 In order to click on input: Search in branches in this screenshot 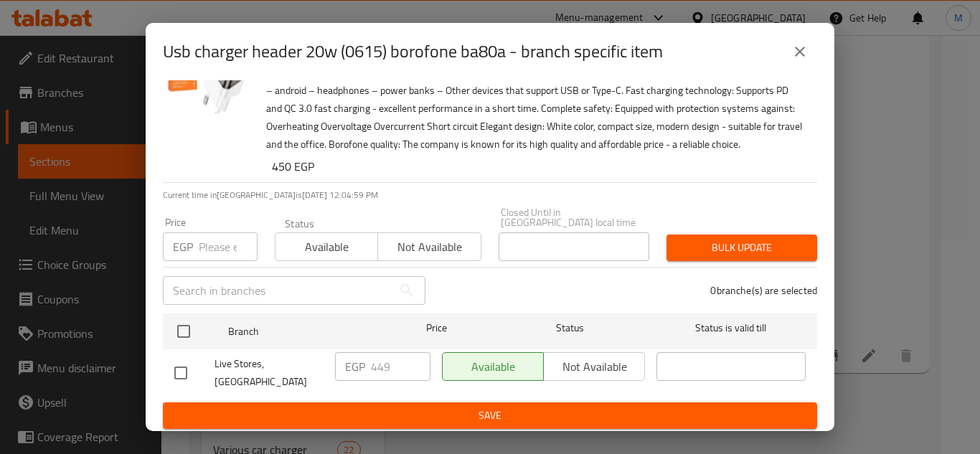, I will do `click(278, 290)`.